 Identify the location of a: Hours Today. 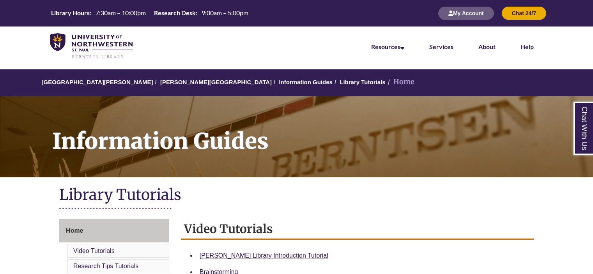
(150, 13).